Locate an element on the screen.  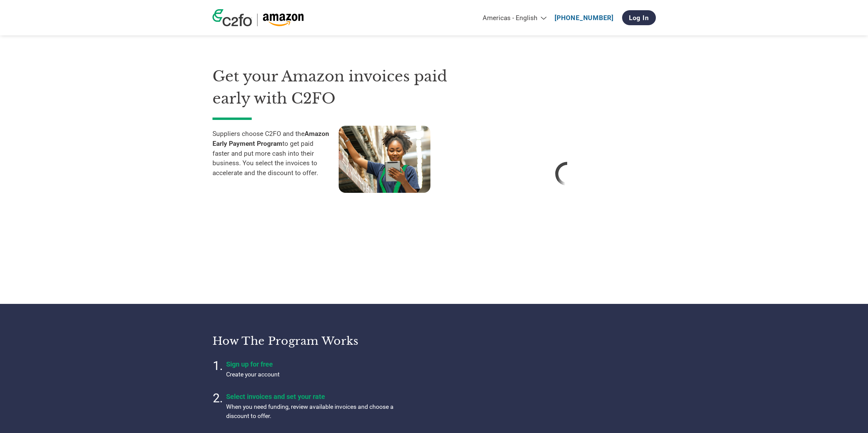
p: Create your account is located at coordinates (311, 375).